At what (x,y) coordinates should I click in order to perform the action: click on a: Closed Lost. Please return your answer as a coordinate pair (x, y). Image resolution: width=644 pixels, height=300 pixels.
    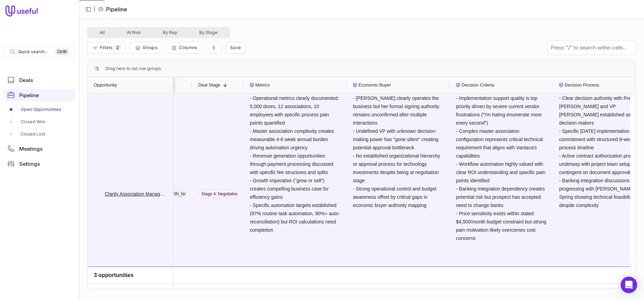
    Looking at the image, I should click on (40, 134).